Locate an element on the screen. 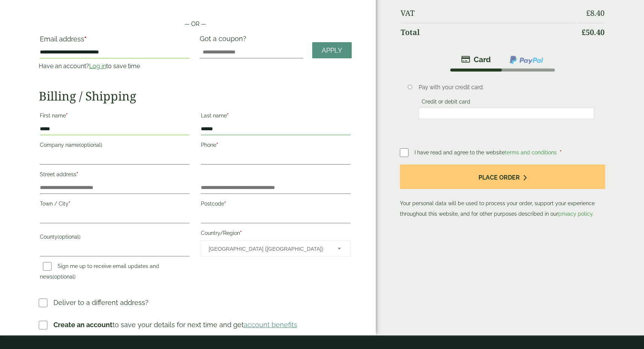 The width and height of the screenshot is (644, 349). label: Sign me up to receive email updates and news is located at coordinates (99, 272).